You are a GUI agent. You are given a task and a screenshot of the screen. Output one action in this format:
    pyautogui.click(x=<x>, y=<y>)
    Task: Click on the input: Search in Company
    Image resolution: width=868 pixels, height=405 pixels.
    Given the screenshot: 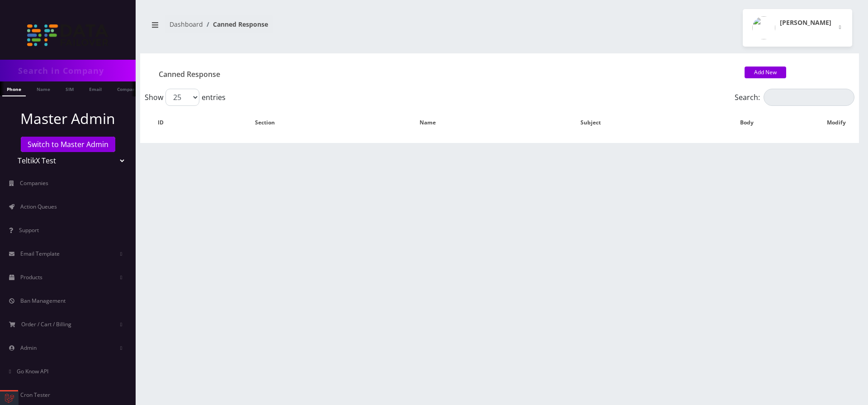 What is the action you would take?
    pyautogui.click(x=76, y=70)
    